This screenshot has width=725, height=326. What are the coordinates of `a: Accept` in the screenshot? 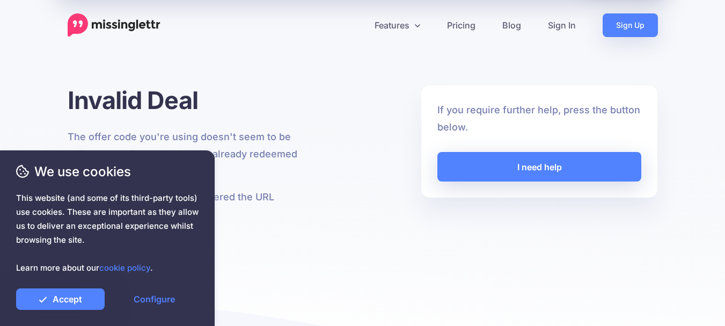 It's located at (60, 299).